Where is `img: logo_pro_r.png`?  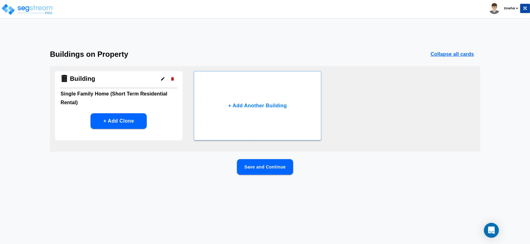 img: logo_pro_r.png is located at coordinates (27, 9).